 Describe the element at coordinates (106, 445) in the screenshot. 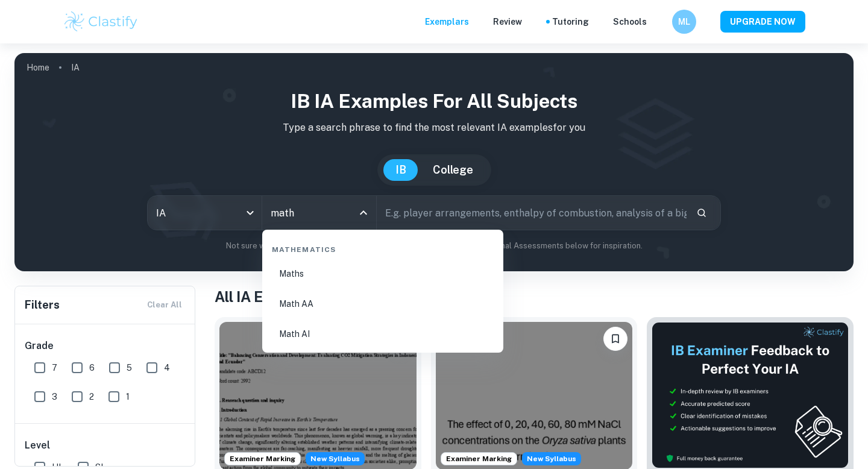

I see `h6: Level` at that location.